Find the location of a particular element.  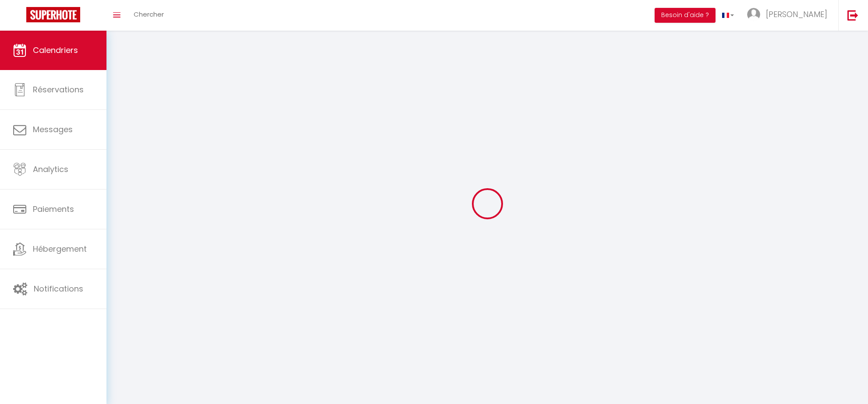

span: Calendriers is located at coordinates (55, 50).